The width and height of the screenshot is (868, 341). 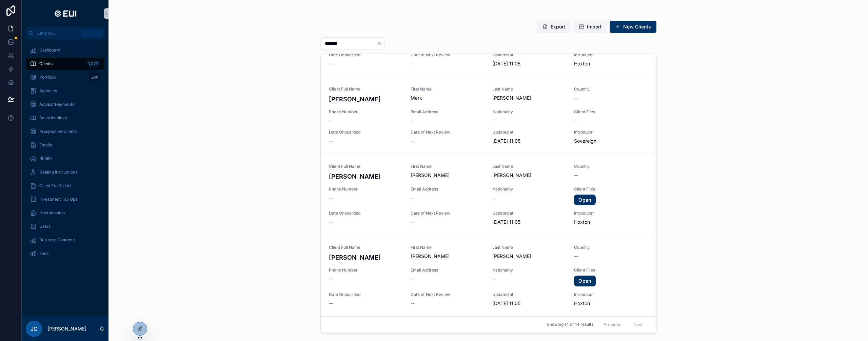 I want to click on span: Users, so click(x=45, y=226).